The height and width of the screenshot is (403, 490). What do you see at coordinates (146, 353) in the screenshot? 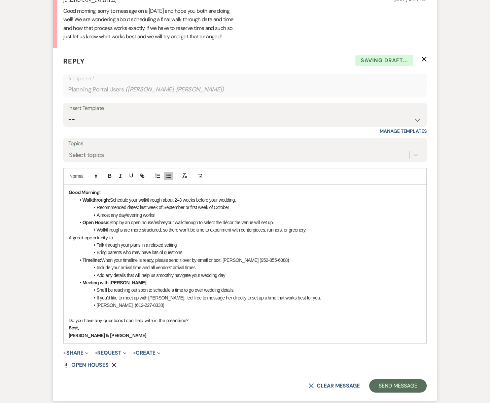
I see `button: Create` at bounding box center [146, 353].